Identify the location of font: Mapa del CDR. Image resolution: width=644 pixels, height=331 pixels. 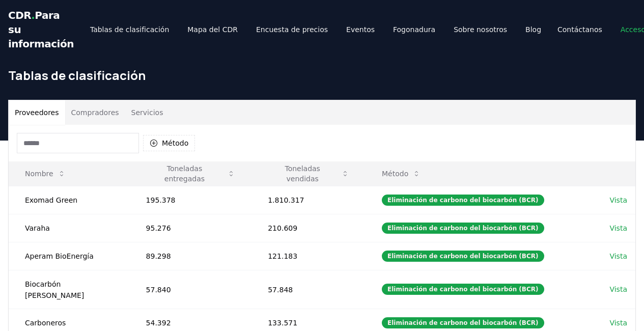
(212, 29).